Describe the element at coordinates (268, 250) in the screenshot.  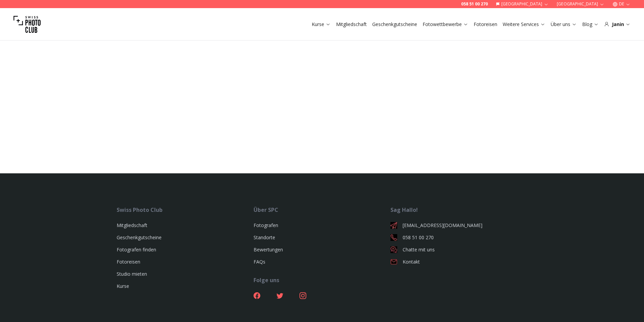
I see `a: Bewertungen` at that location.